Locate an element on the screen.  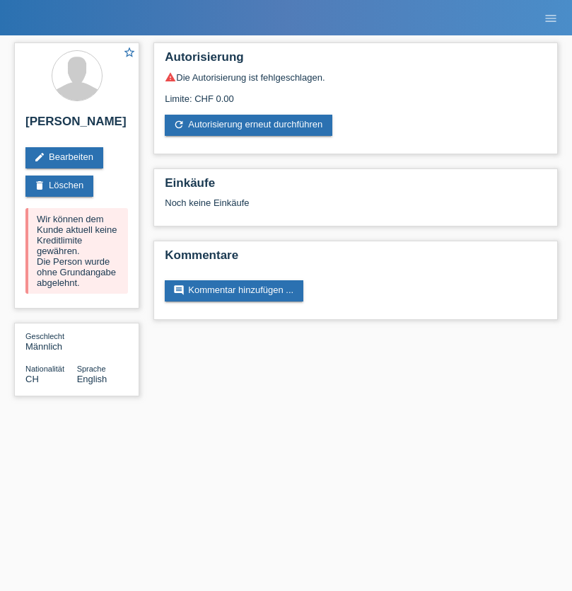
div: Die Autorisierung ist fehlgeschlagen. is located at coordinates (356, 77).